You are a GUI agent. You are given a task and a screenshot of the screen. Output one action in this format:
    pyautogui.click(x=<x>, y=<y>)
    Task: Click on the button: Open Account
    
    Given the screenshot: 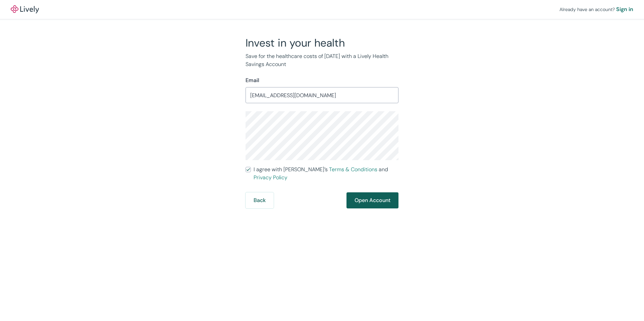 What is the action you would take?
    pyautogui.click(x=372, y=200)
    